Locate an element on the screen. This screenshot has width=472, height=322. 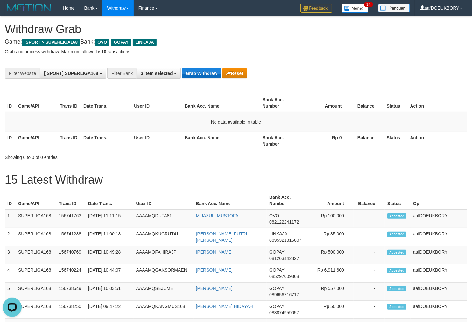
th: Game/API is located at coordinates (36, 200).